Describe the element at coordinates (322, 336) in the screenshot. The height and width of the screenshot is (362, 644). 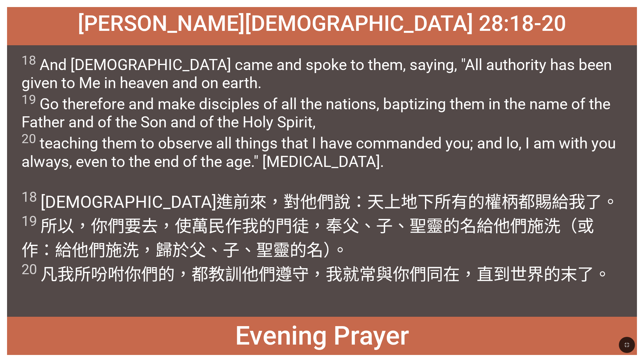
I see `span: Evening Prayer` at that location.